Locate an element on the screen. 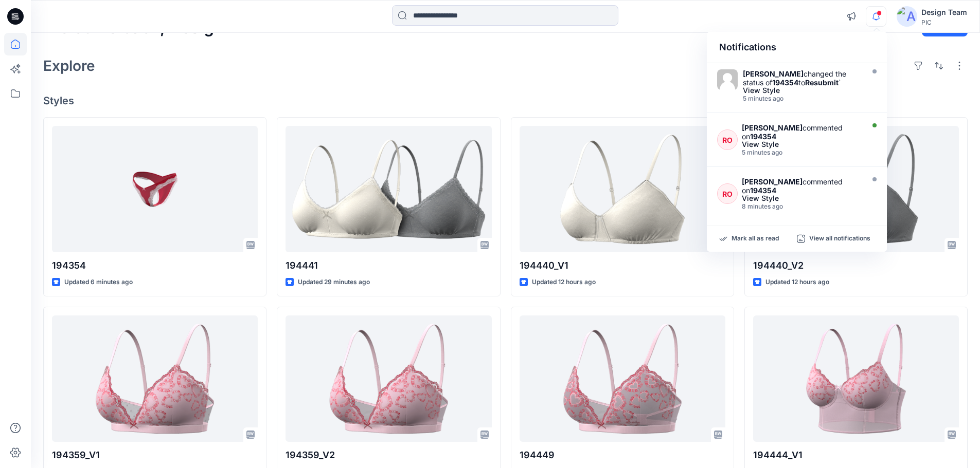 This screenshot has height=468, width=980. p: Updated 6 minutes ago is located at coordinates (98, 282).